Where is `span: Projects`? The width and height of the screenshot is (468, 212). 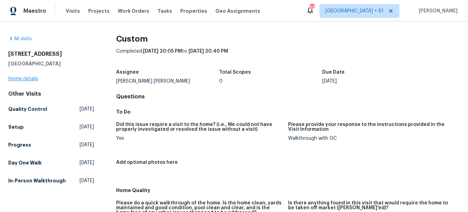
span: Projects is located at coordinates (99, 11).